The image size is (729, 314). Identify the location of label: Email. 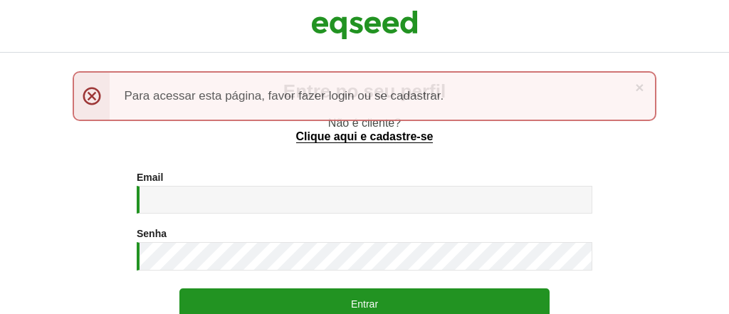
(150, 177).